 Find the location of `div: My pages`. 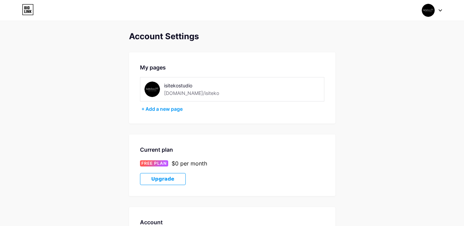

div: My pages is located at coordinates (232, 67).